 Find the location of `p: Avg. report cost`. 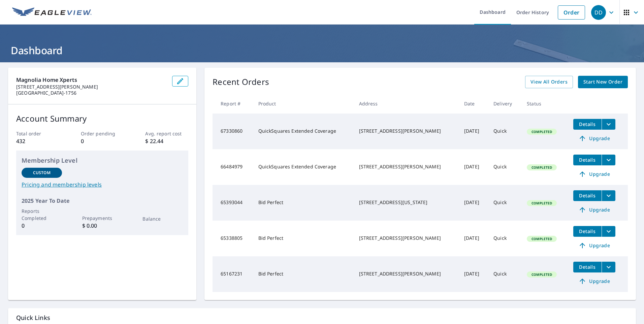

p: Avg. report cost is located at coordinates (167, 133).